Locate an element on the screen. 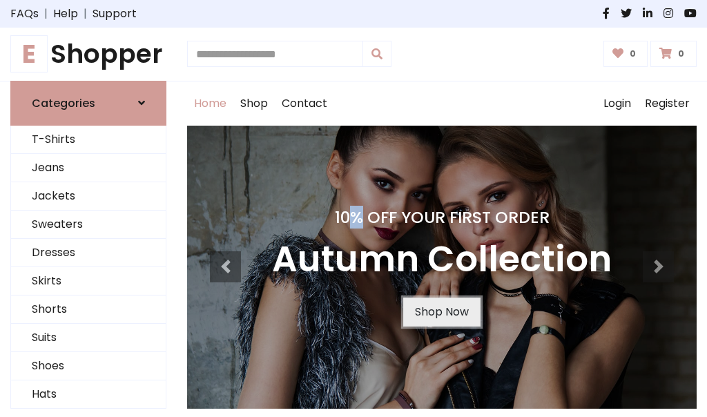 This screenshot has width=707, height=417. a: Shop is located at coordinates (254, 104).